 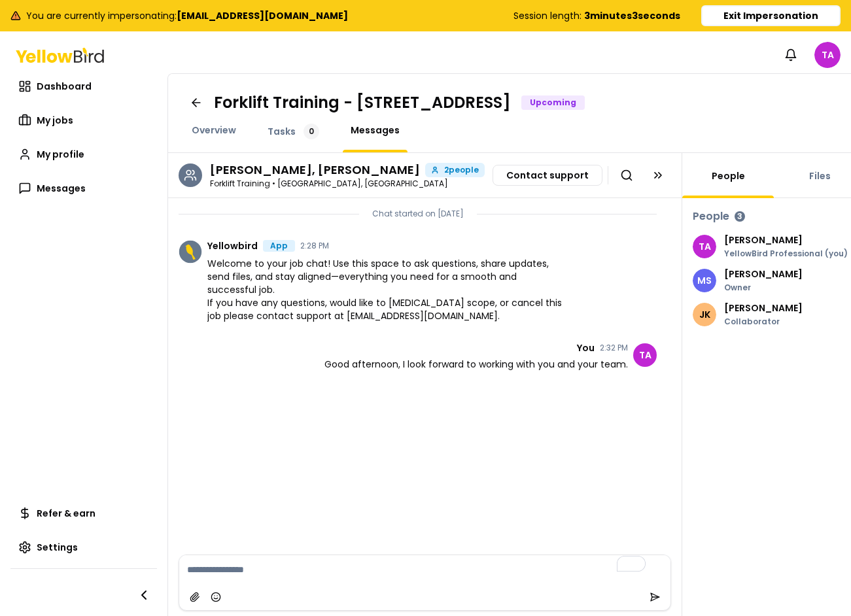 I want to click on p: Owner, so click(x=764, y=288).